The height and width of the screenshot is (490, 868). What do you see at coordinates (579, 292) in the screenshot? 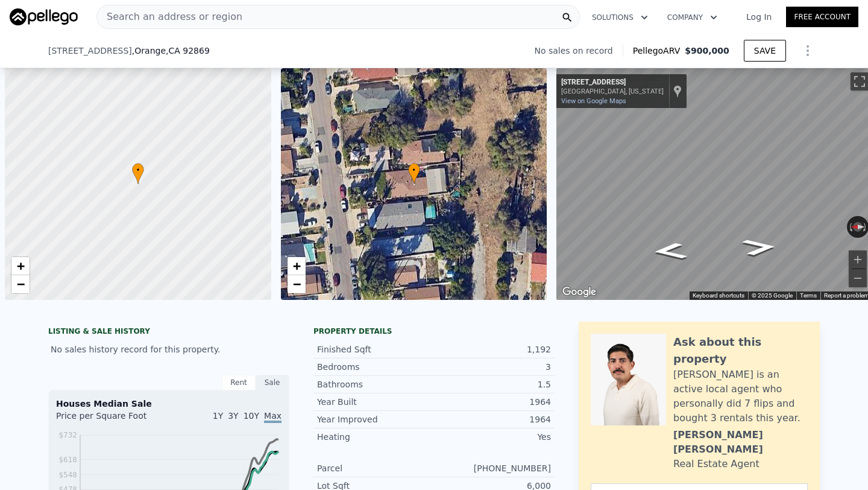
I see `a: Open this area in Google Maps (opens a new window)` at bounding box center [579, 292].